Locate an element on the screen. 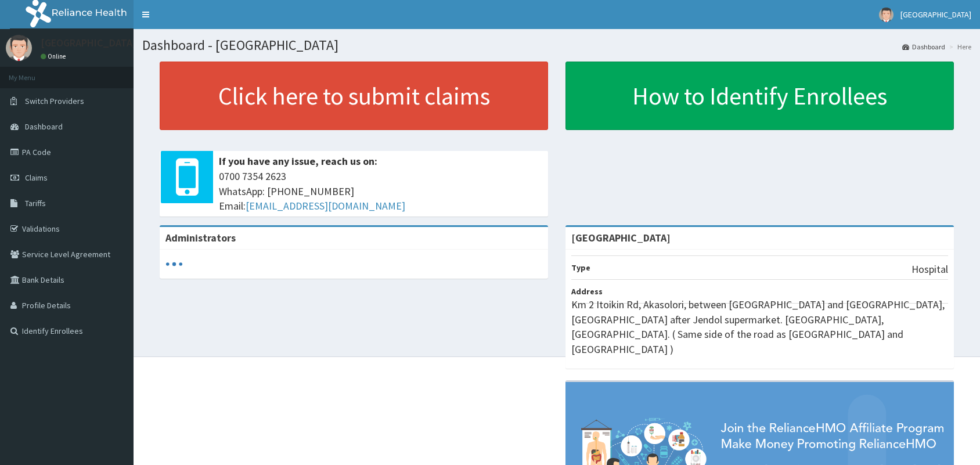  a: Click here to submit claims is located at coordinates (354, 96).